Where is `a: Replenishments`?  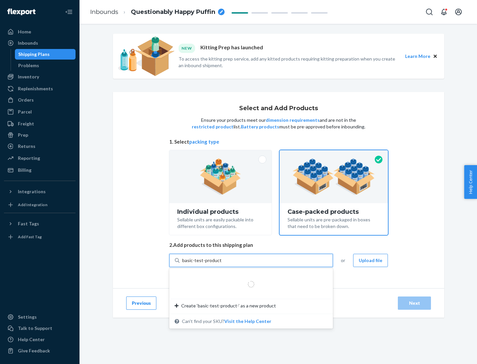 a: Replenishments is located at coordinates (40, 89).